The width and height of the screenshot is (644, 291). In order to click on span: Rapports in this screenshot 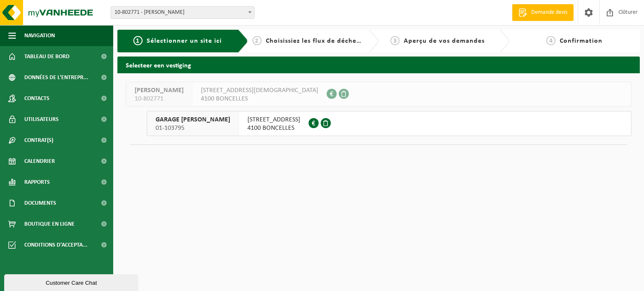, I will do `click(37, 182)`.